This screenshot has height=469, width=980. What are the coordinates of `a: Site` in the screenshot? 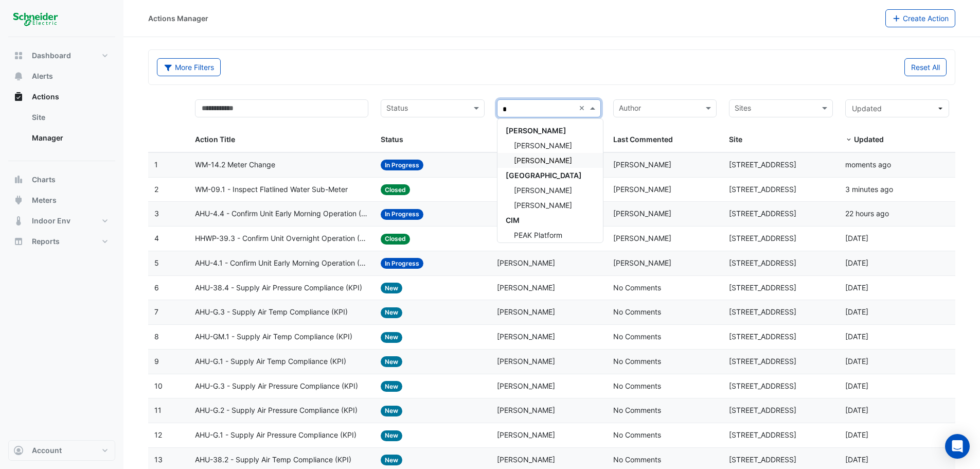 It's located at (69, 117).